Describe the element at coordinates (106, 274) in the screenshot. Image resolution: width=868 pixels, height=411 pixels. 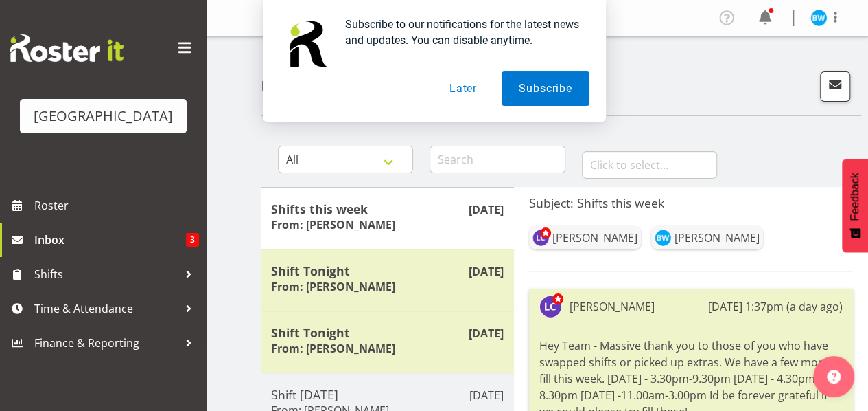
I see `span: Shifts` at that location.